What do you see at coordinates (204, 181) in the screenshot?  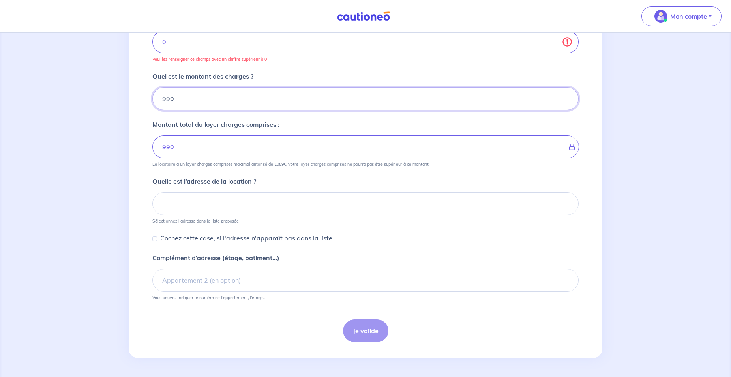 I see `p: Quelle est l’adresse de la location ?` at bounding box center [204, 181].